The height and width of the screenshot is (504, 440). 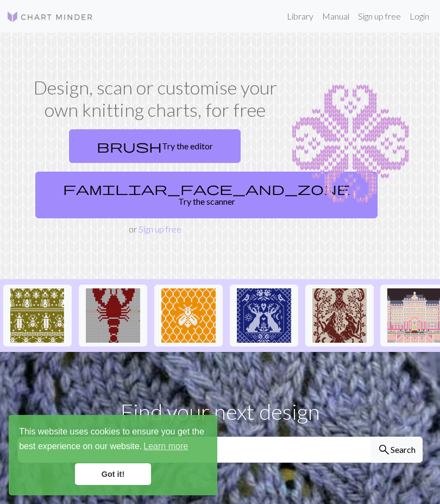 I want to click on img: Copy of Copy of Lobster, so click(x=113, y=316).